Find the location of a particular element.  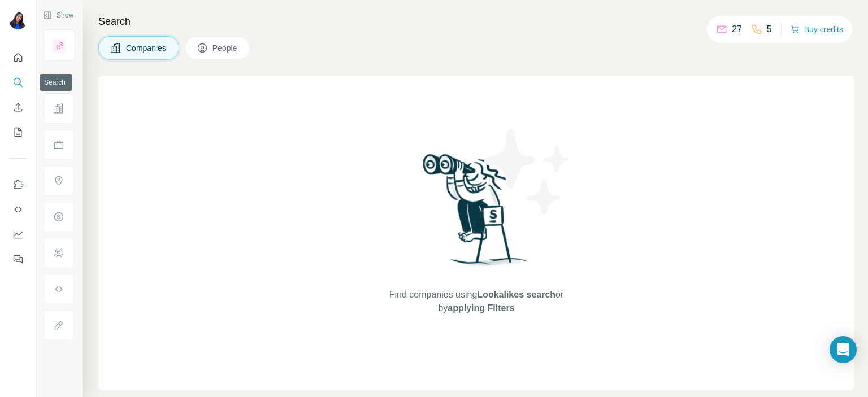

div: Open Intercom Messenger is located at coordinates (843, 350).